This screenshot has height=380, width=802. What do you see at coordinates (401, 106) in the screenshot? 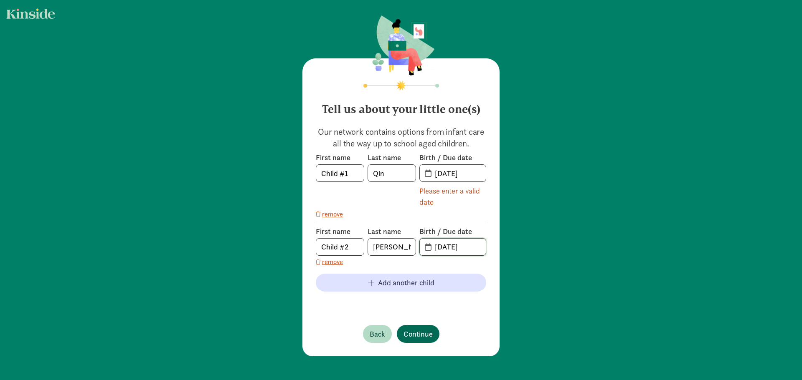
I see `h4: Tell us about your little one(s)` at bounding box center [401, 106].